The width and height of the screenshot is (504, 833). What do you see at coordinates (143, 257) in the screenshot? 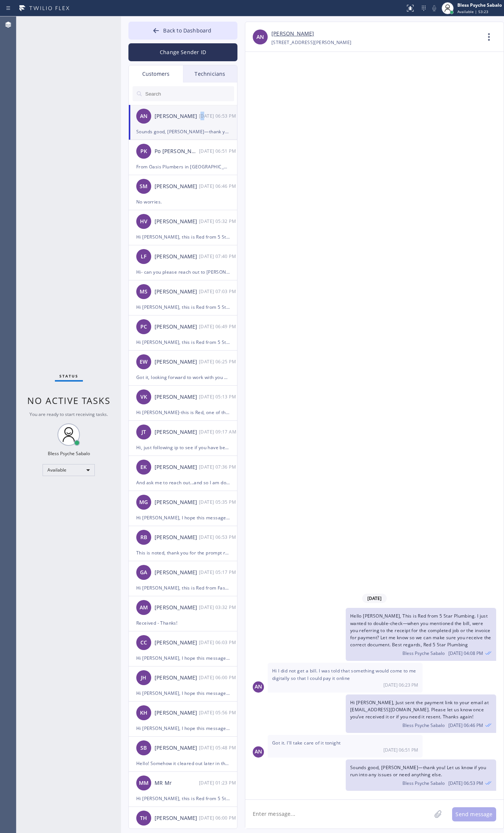
I see `span: LF` at bounding box center [143, 257].